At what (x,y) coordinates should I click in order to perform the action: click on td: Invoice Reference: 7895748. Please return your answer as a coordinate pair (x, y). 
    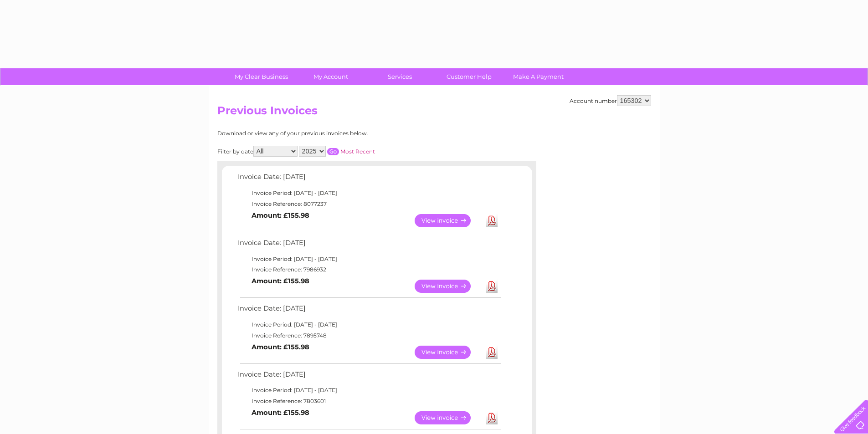
    Looking at the image, I should click on (369, 335).